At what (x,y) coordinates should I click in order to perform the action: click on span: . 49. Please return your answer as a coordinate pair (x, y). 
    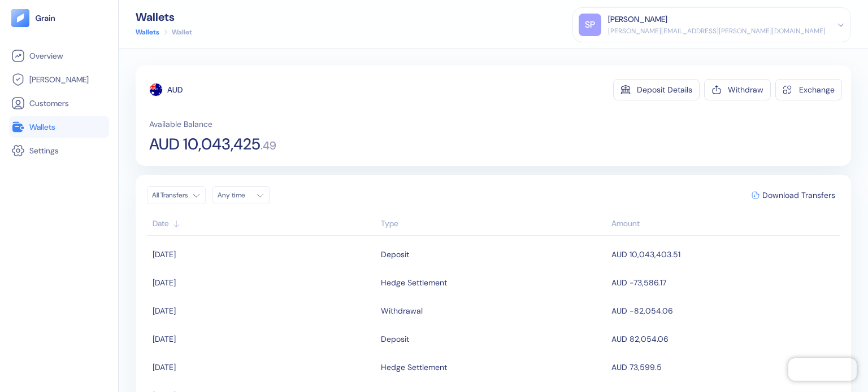
    Looking at the image, I should click on (268, 145).